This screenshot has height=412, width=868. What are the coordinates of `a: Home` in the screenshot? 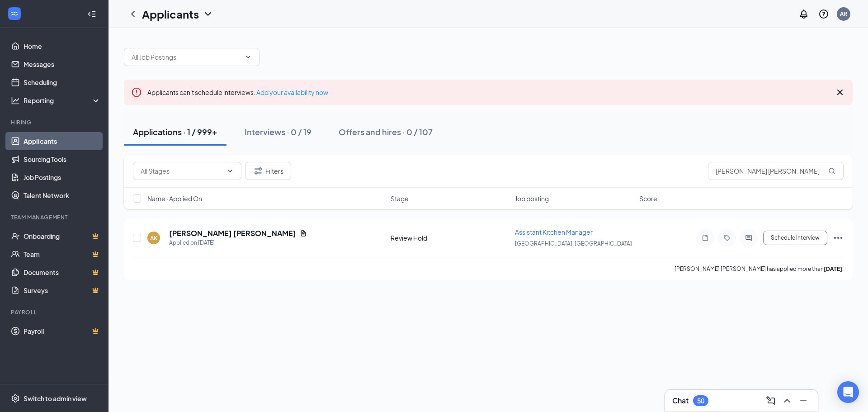 It's located at (62, 46).